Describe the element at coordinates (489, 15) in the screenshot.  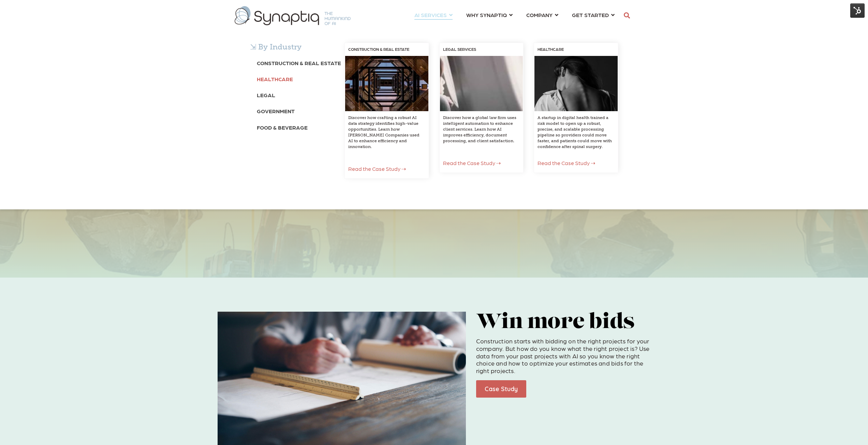
I see `a: WHY SYNAPTIQ` at that location.